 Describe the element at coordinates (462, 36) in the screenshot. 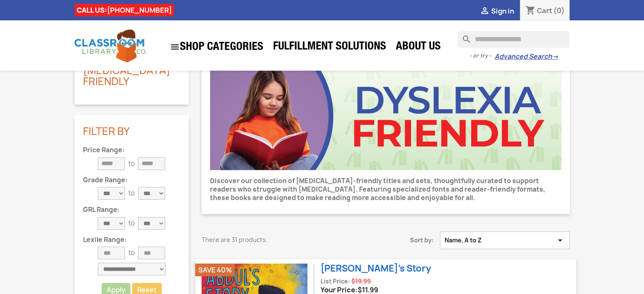

I see `i: search` at that location.